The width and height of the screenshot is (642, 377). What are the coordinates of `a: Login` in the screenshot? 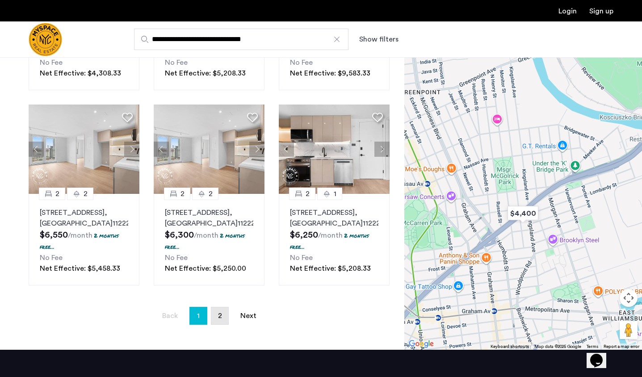 It's located at (568, 11).